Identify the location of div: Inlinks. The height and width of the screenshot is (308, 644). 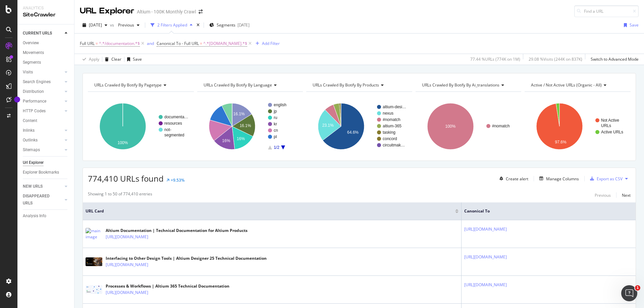
(28, 131).